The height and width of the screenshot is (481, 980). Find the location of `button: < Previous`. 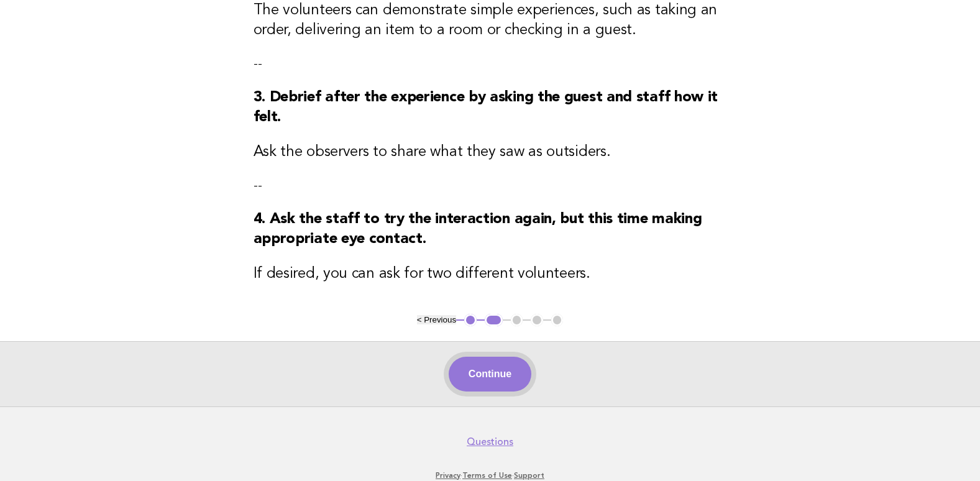

button: < Previous is located at coordinates (436, 319).